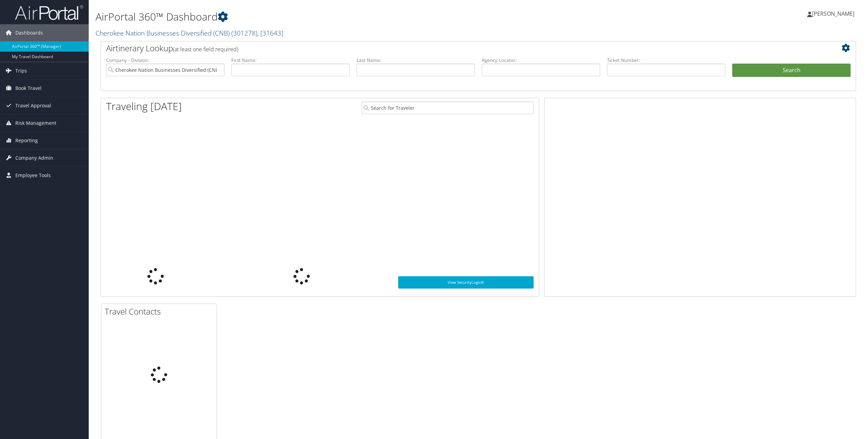 The image size is (868, 439). I want to click on span: Trips, so click(21, 71).